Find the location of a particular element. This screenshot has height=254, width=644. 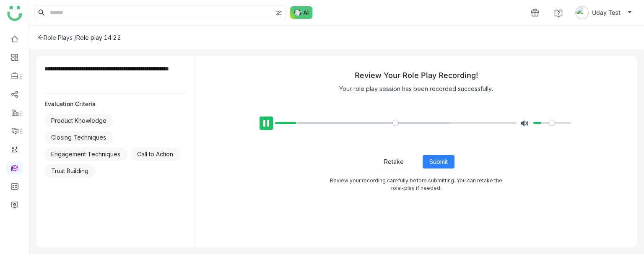

button: Retake is located at coordinates (394, 162).